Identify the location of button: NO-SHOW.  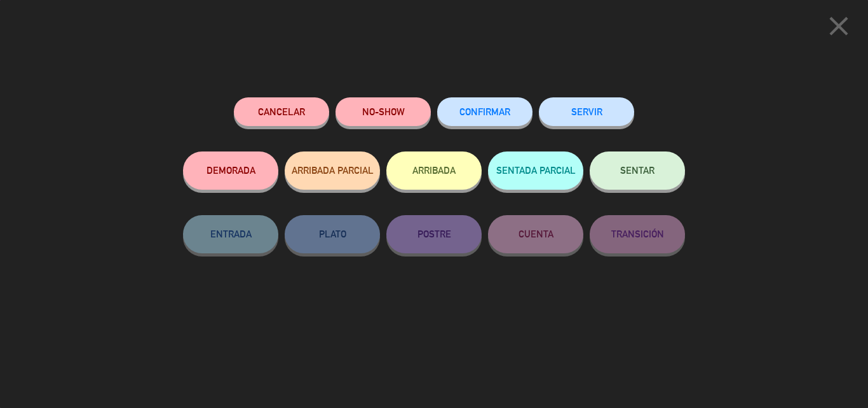
(383, 111).